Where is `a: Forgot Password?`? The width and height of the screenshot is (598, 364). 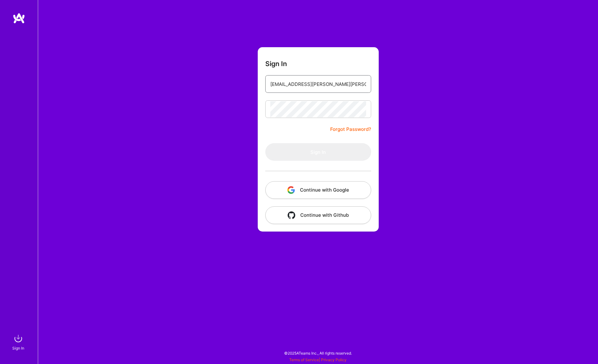 a: Forgot Password? is located at coordinates (351, 129).